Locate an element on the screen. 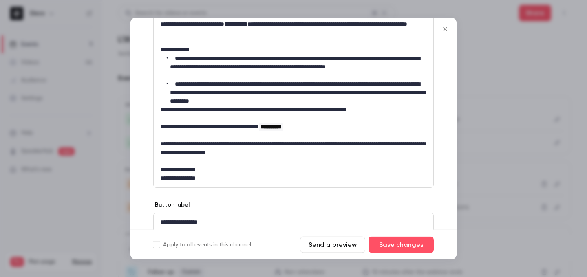  label: Button label is located at coordinates (171, 205).